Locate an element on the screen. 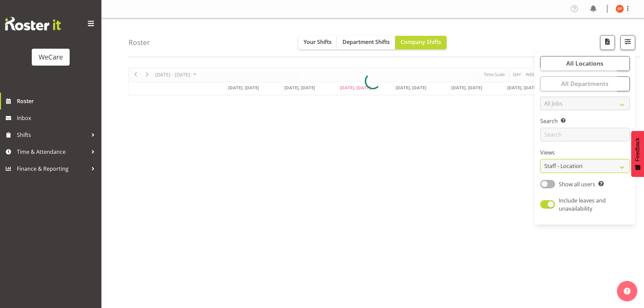  button: Filter Shifts is located at coordinates (628, 43).